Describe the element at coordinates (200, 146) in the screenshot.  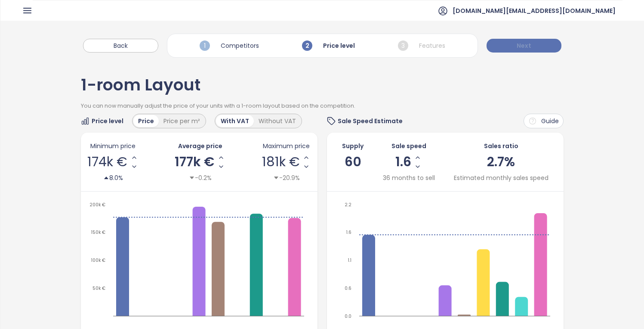
I see `span: Average price` at that location.